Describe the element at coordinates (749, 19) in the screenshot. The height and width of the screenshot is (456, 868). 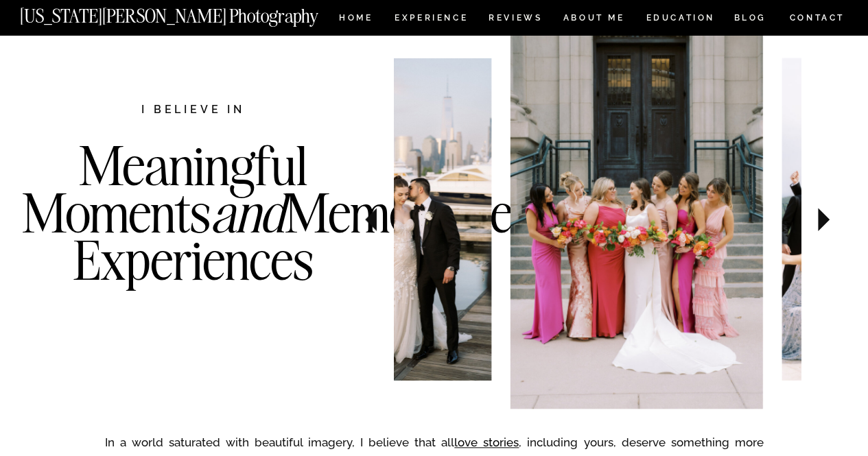
I see `nav: BLOG` at that location.